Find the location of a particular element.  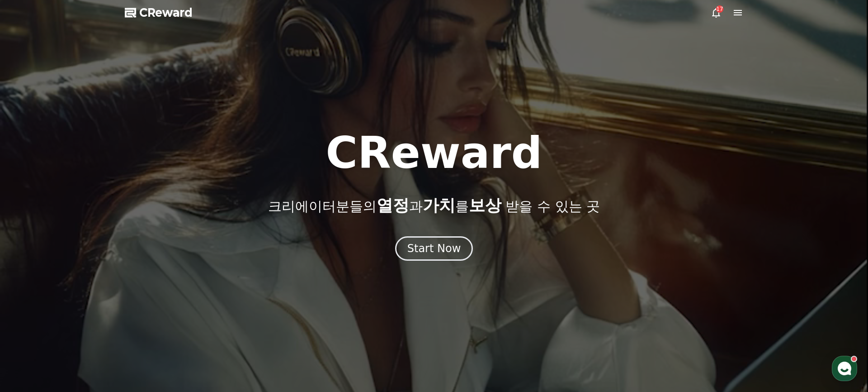

p: 크리에이터분들의 과 를 받을 수 있는 곳 is located at coordinates (434, 206).